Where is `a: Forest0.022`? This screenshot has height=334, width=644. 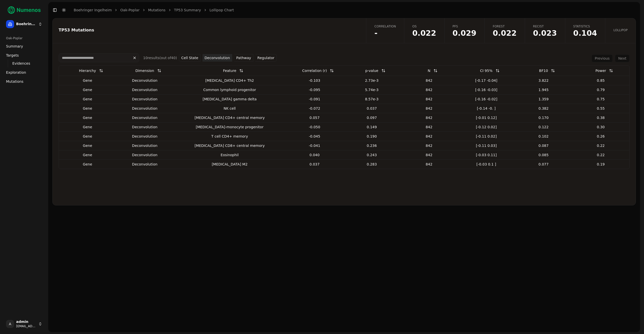 a: Forest0.022 is located at coordinates (504, 31).